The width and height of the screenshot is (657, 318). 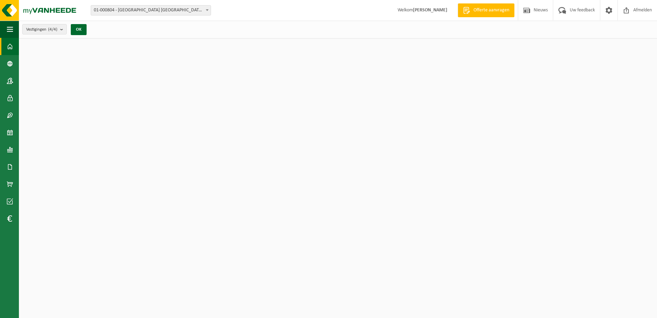 I want to click on count: (4/4), so click(x=53, y=29).